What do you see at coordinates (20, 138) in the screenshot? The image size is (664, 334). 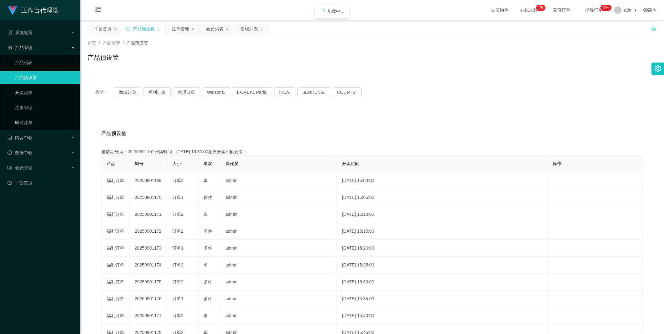 I see `span: 内容中心` at bounding box center [20, 138].